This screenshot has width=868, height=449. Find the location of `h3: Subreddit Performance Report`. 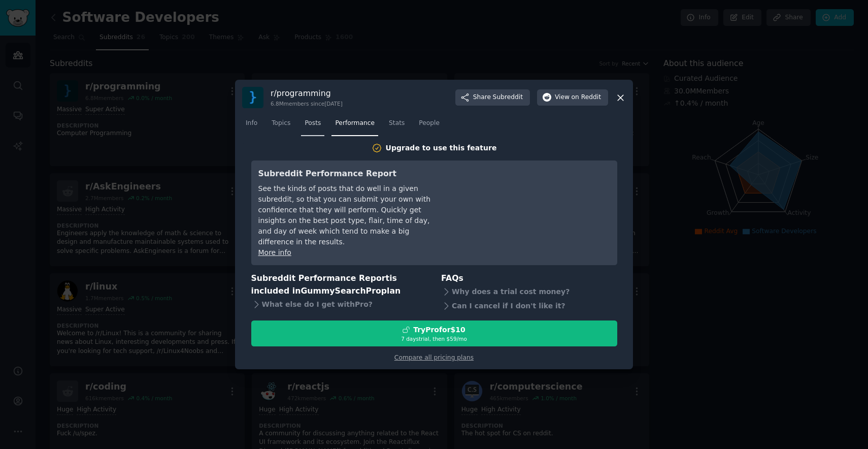

h3: Subreddit Performance Report is located at coordinates (351, 174).